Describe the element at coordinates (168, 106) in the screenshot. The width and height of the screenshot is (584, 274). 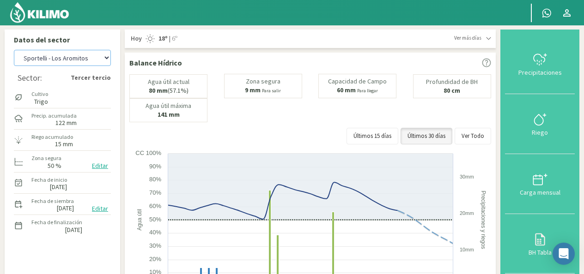
I see `p: Agua útil máxima` at that location.